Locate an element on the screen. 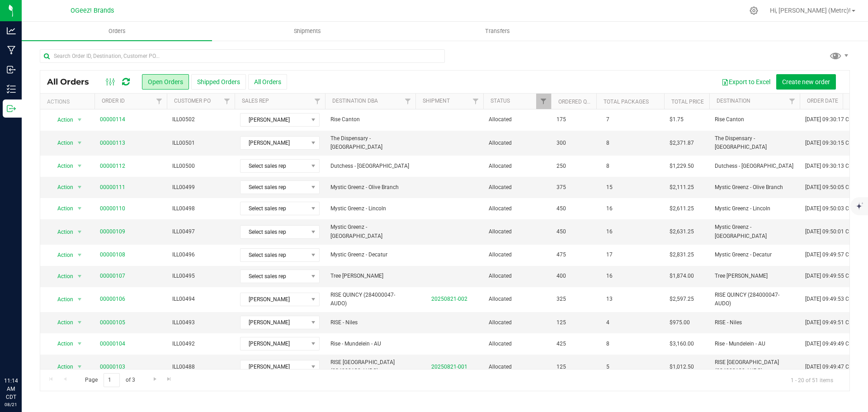 The height and width of the screenshot is (412, 868). a: 00000112 is located at coordinates (112, 166).